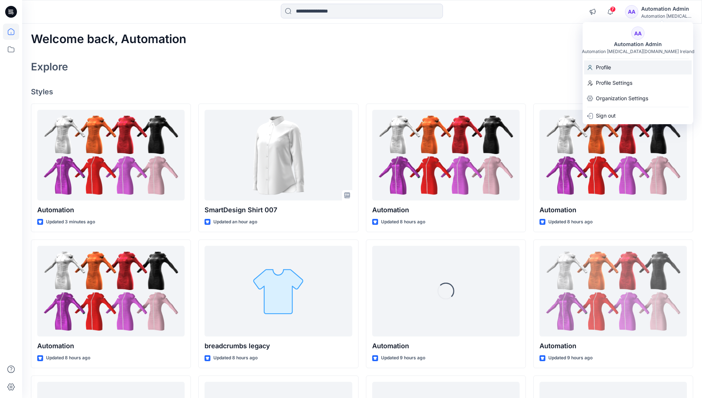 The height and width of the screenshot is (398, 702). What do you see at coordinates (605, 116) in the screenshot?
I see `p: Sign out` at bounding box center [605, 116].